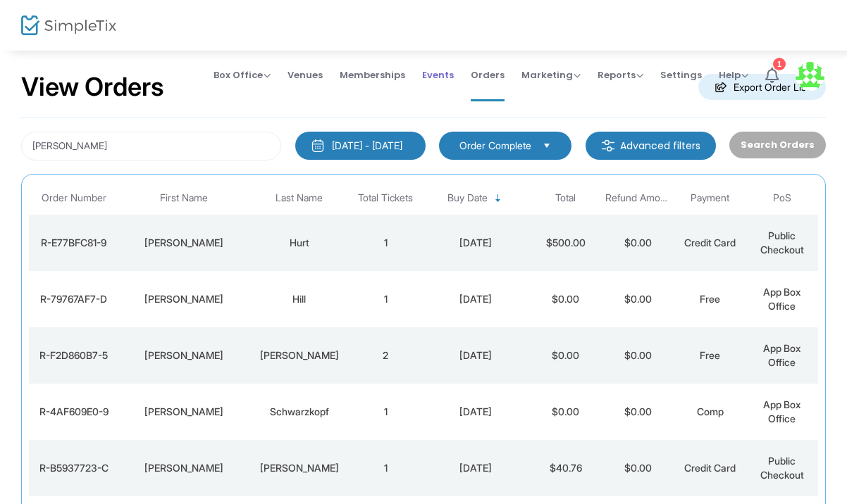 Image resolution: width=847 pixels, height=504 pixels. What do you see at coordinates (305, 76) in the screenshot?
I see `a: Venues` at bounding box center [305, 76].